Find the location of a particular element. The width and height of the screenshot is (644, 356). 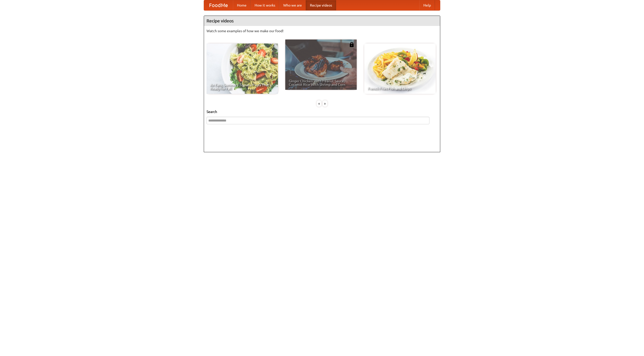

a: French Fries Fish and Chips is located at coordinates (400, 69).